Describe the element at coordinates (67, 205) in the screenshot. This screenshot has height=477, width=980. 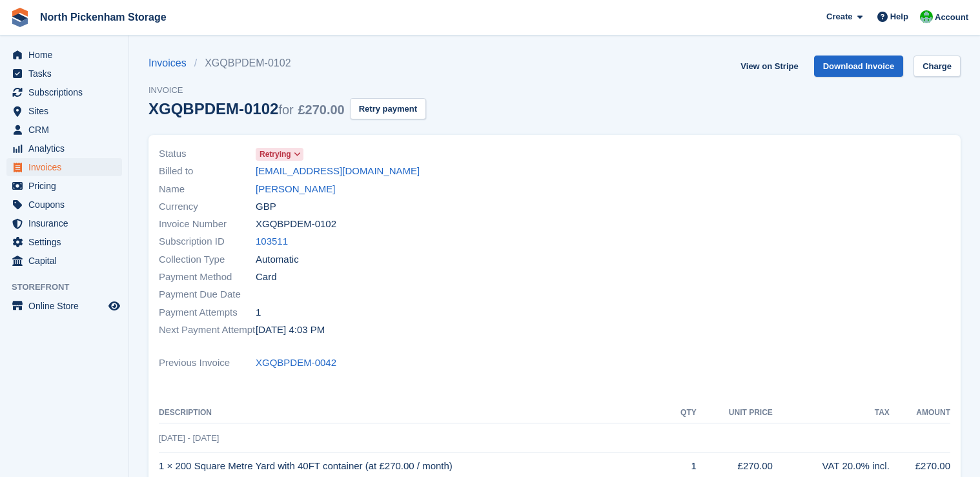
I see `span: Coupons` at that location.